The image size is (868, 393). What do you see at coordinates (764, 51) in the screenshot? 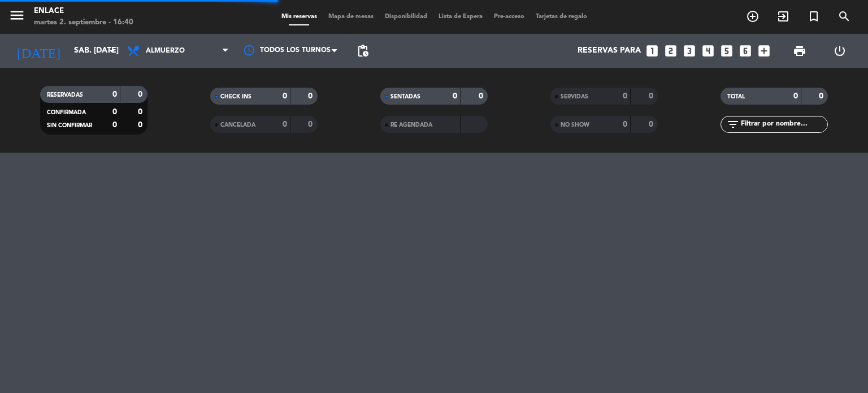
I see `i: add_box` at bounding box center [764, 51].